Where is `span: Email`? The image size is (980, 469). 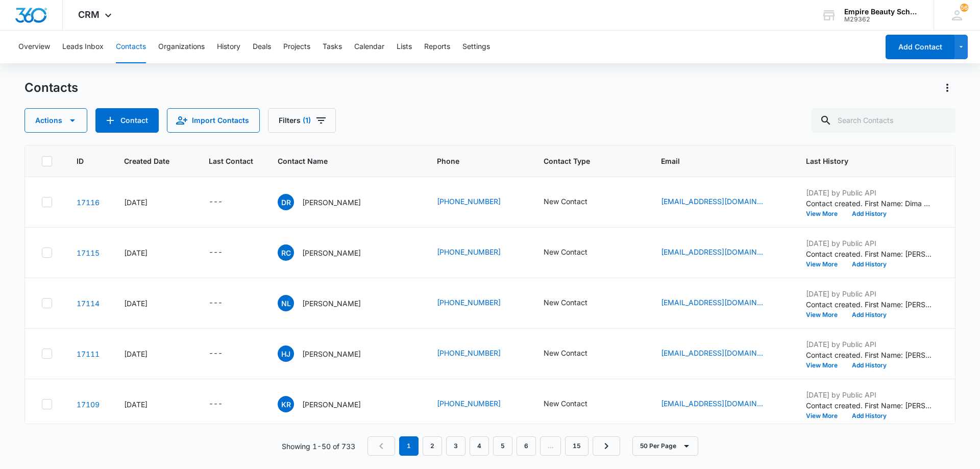 span: Email is located at coordinates (713, 160).